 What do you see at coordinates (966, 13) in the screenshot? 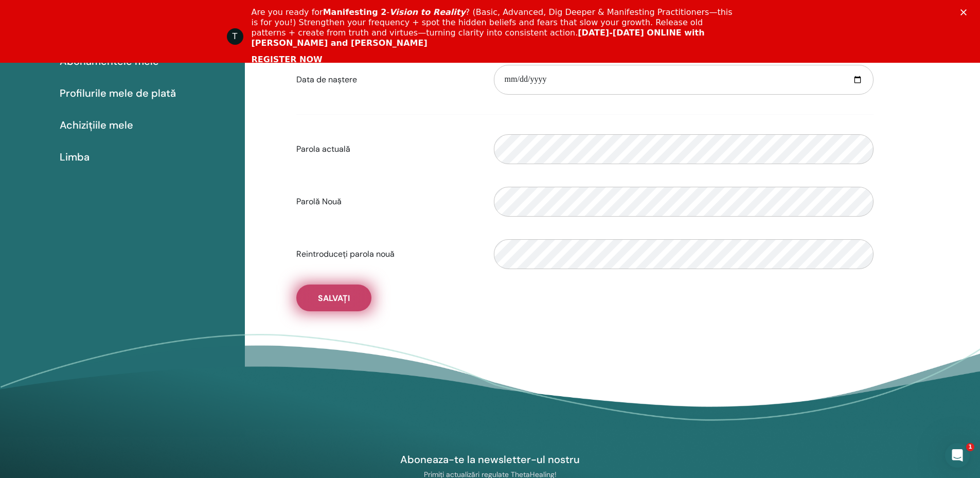
I see `div: Închidere` at bounding box center [966, 13].